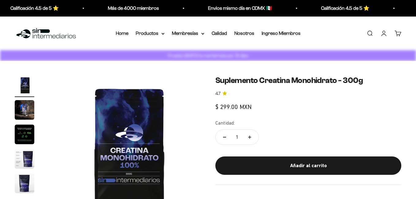 The height and width of the screenshot is (199, 416). Describe the element at coordinates (188, 33) in the screenshot. I see `summary: Membresías` at that location.